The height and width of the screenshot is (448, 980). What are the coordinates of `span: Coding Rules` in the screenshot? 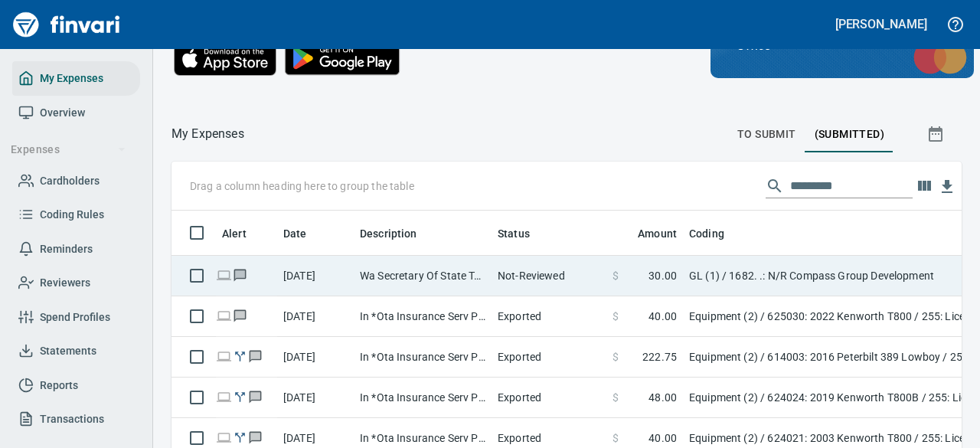 It's located at (72, 214).